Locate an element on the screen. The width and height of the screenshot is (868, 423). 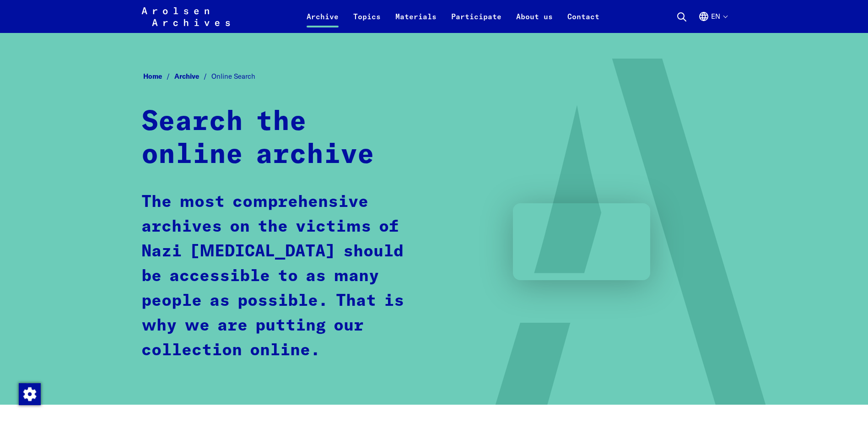
a: Contact is located at coordinates (583, 22).